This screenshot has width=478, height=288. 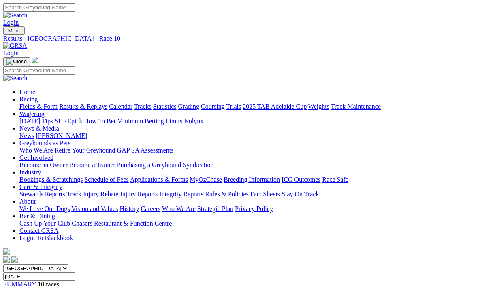 I want to click on img: twitter.svg, so click(x=15, y=259).